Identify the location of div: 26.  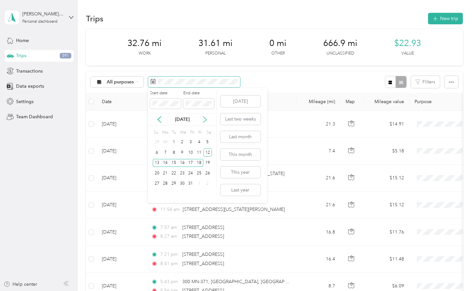
(207, 173).